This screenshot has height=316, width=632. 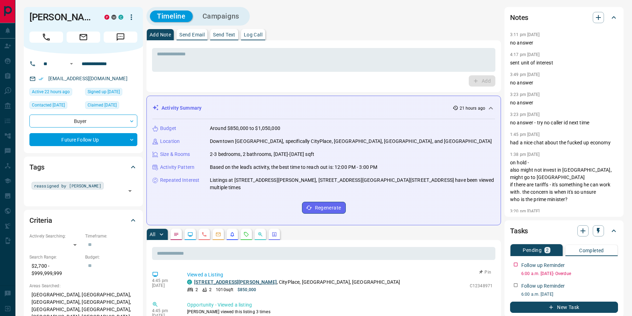 I want to click on svg: Email Verified, so click(x=41, y=79).